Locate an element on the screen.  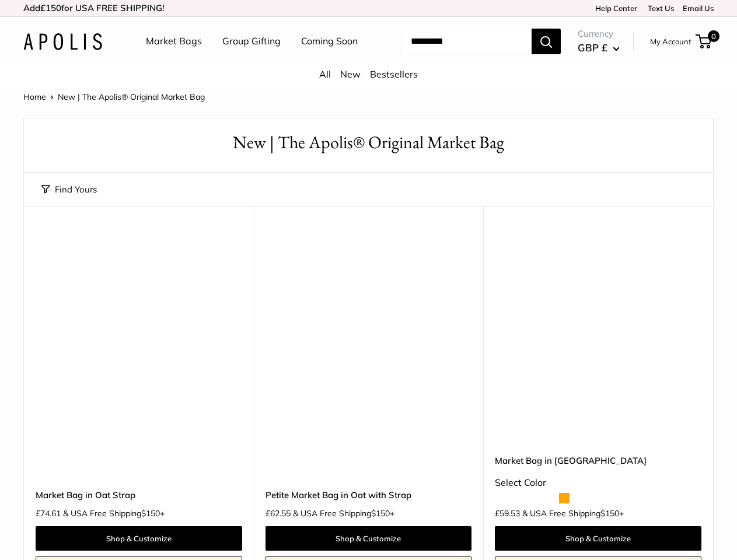
img: Apolis is located at coordinates (62, 41).